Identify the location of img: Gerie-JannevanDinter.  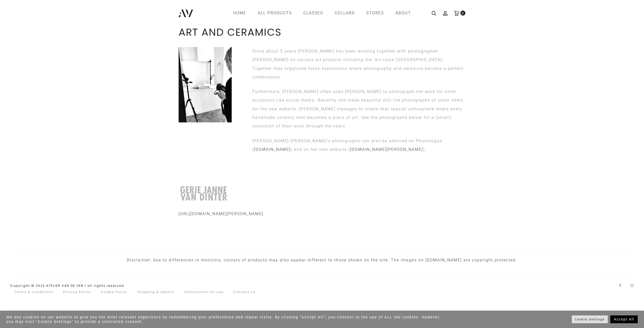
(205, 84).